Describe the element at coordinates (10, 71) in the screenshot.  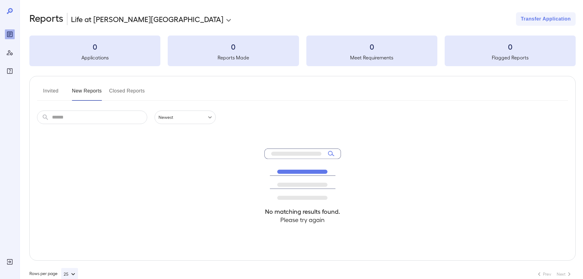
I see `div: FAQ` at that location.